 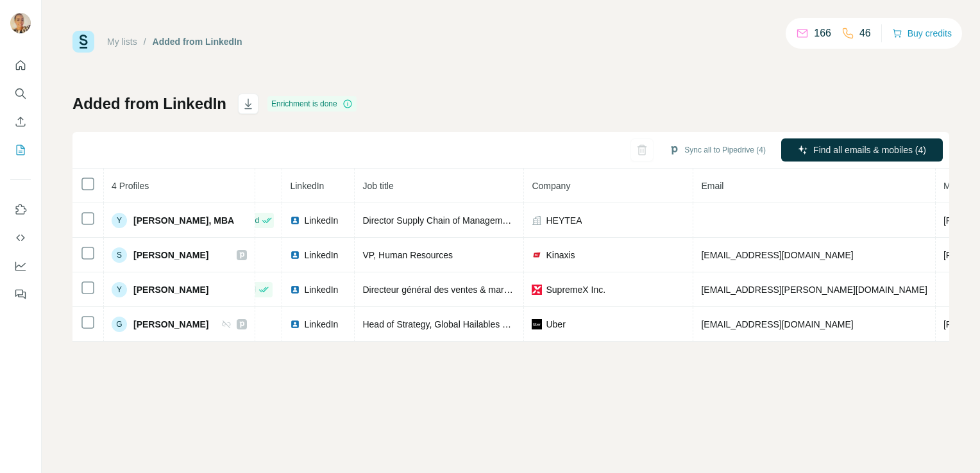 What do you see at coordinates (407, 255) in the screenshot?
I see `span: VP, Human Resources` at bounding box center [407, 255].